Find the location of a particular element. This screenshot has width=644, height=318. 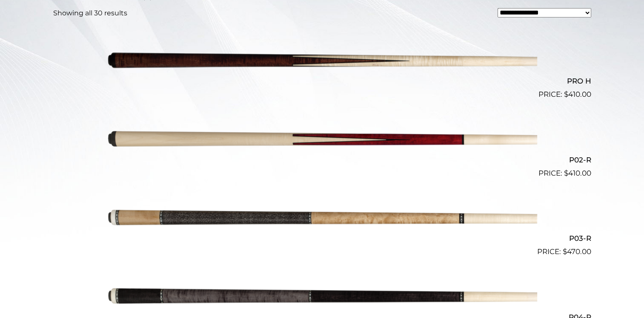

img: P03-R is located at coordinates (322, 218).